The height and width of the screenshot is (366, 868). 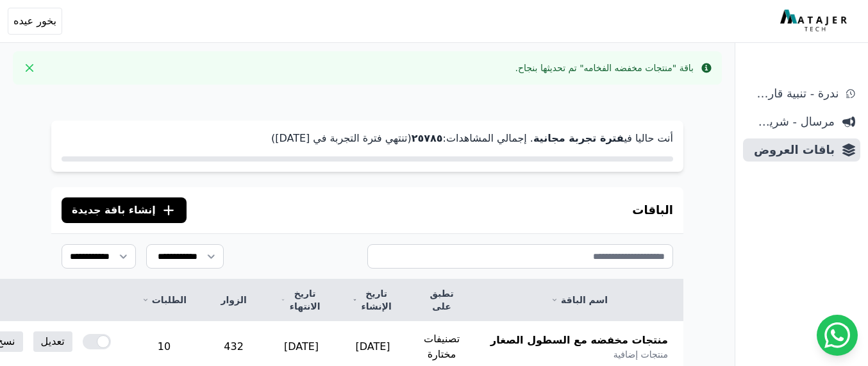 I want to click on a: تاريخ الإنشاء, so click(x=372, y=300).